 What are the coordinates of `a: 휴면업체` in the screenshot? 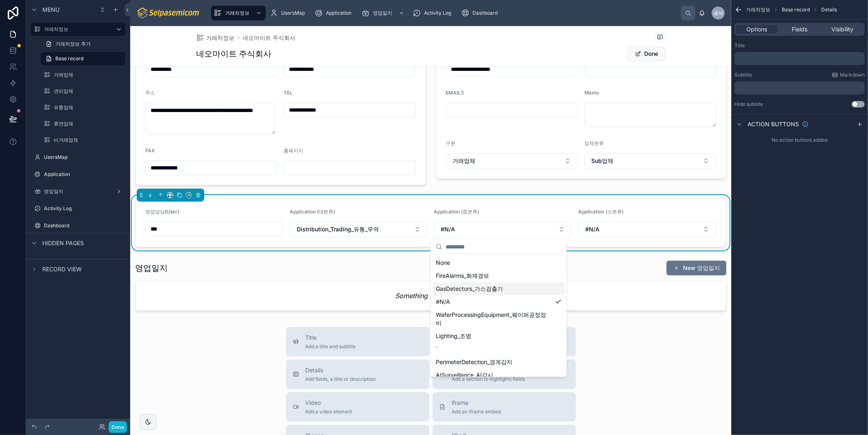 It's located at (83, 124).